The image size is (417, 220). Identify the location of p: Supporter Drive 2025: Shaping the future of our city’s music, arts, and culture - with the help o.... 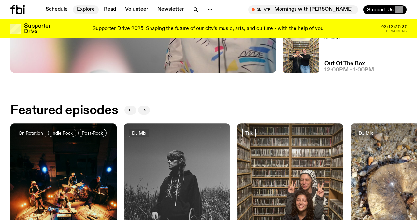
(208, 29).